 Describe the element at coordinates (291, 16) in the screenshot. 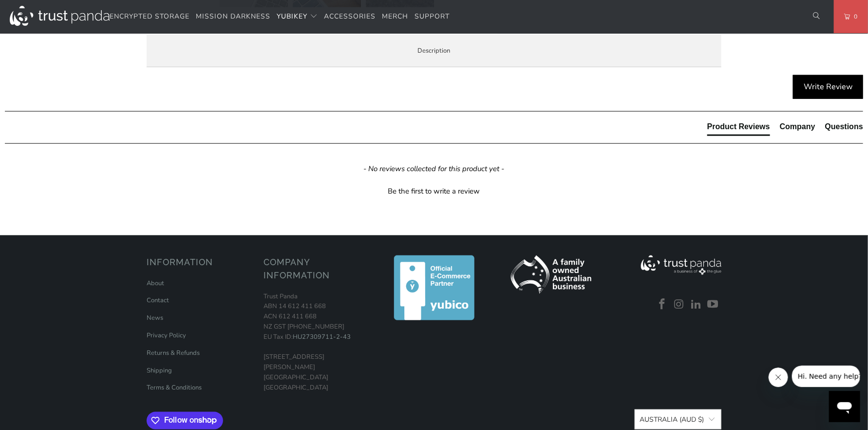

I see `span: YubiKey` at that location.